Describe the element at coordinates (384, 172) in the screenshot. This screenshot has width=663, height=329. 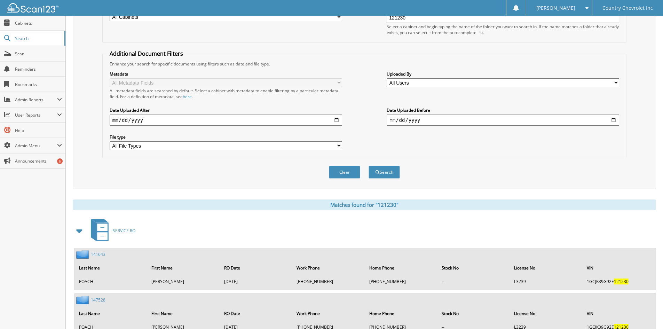
I see `button: Search` at that location.